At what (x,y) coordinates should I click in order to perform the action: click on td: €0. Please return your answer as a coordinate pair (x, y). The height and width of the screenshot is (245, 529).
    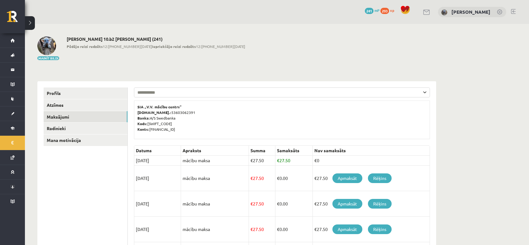
    Looking at the image, I should click on (371, 161).